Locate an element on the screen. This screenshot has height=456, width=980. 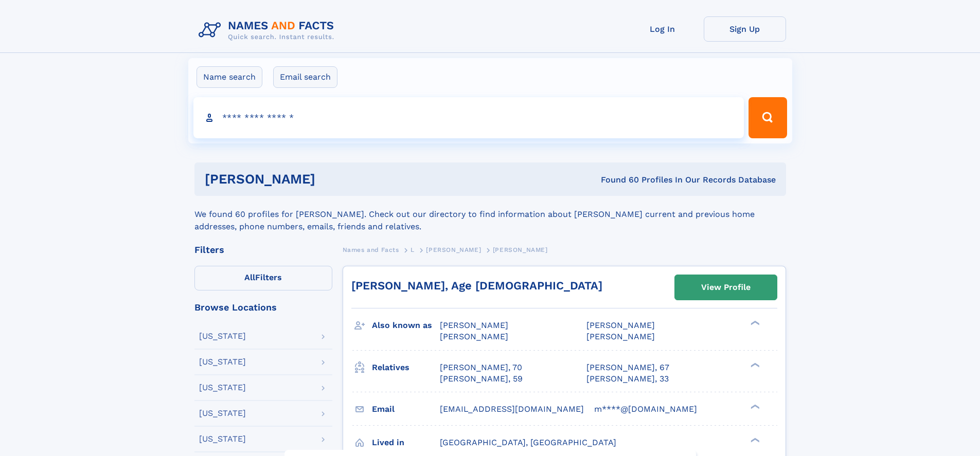
h3: Relatives is located at coordinates (406, 367).